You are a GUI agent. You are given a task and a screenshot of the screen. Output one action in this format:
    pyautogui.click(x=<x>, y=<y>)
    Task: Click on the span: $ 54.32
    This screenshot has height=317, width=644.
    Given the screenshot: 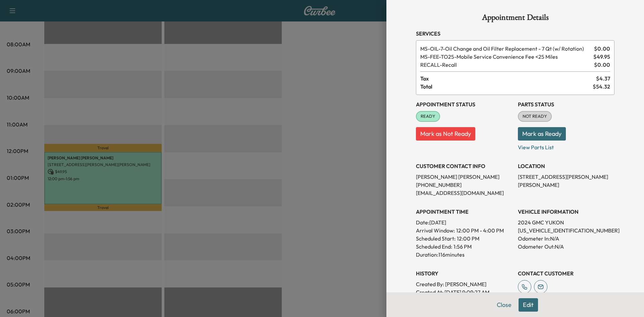 What is the action you would take?
    pyautogui.click(x=602, y=86)
    